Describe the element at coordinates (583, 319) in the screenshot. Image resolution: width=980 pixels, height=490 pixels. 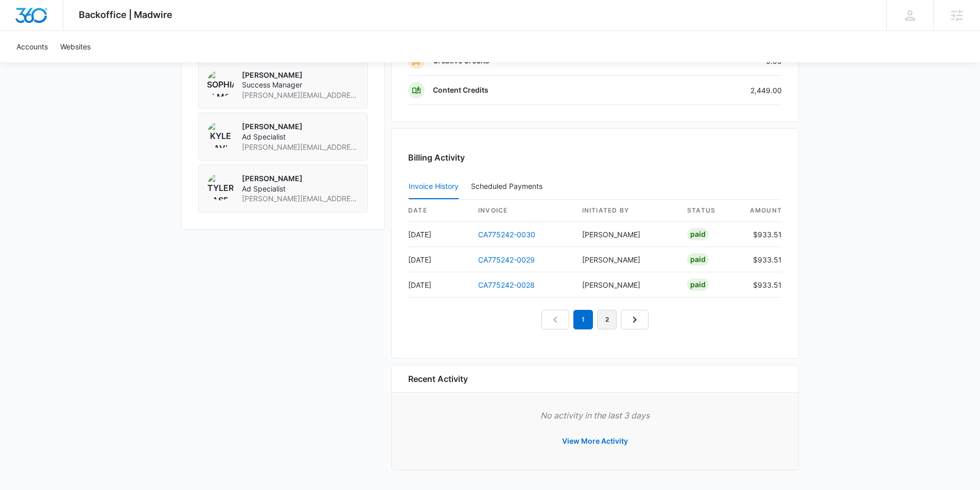
I see `em: 1` at that location.